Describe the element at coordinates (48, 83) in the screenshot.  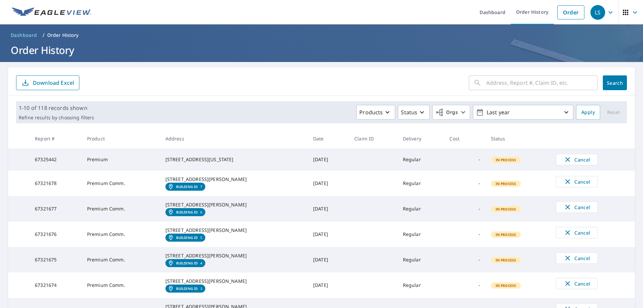
I see `button: Download Excel` at that location.